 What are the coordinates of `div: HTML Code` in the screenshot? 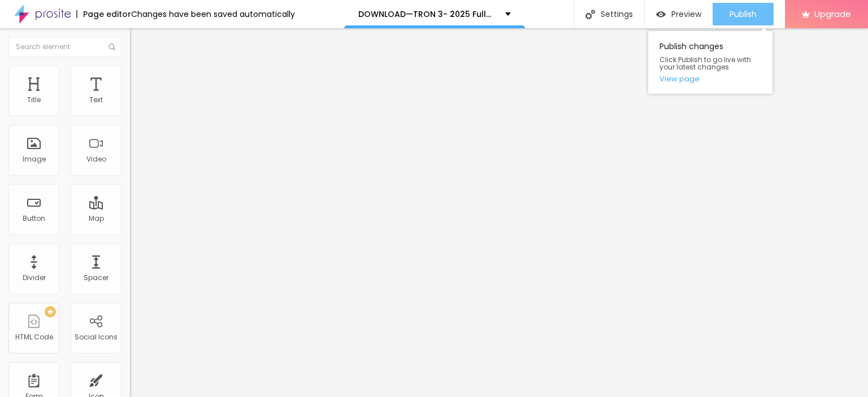 It's located at (34, 337).